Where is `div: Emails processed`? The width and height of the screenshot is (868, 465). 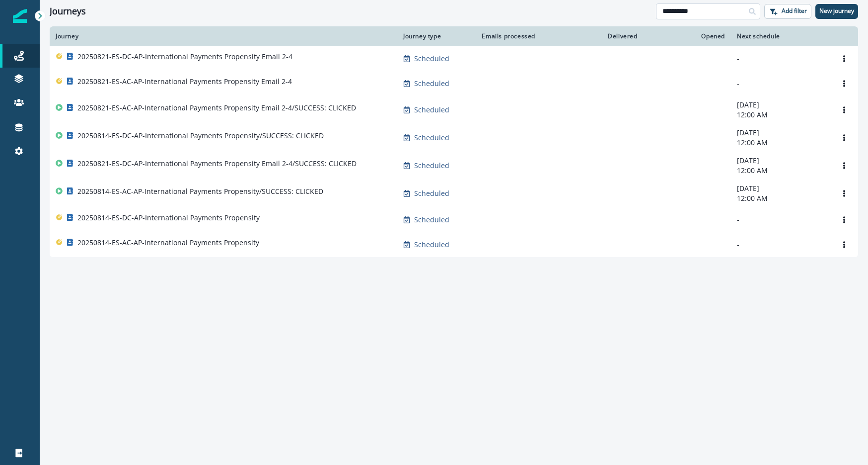 div: Emails processed is located at coordinates (506, 37).